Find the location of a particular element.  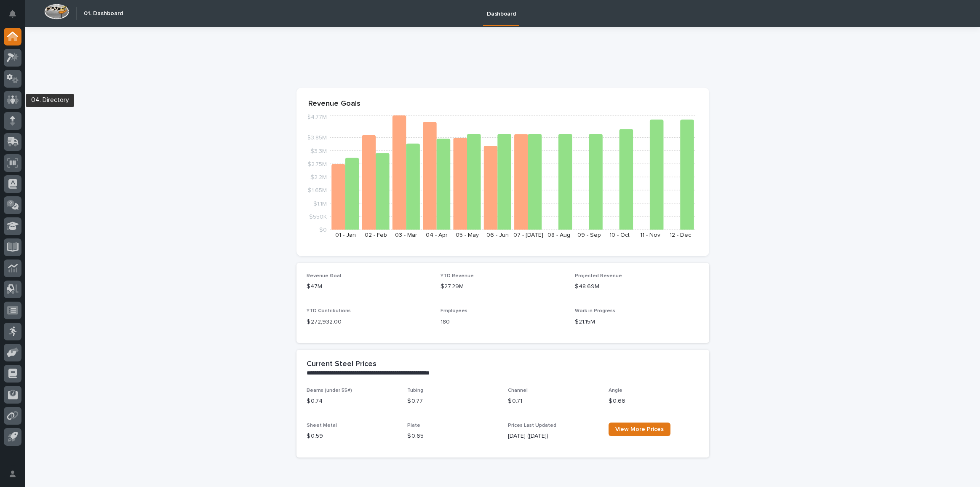

tspan: $3.85M is located at coordinates (316, 138).